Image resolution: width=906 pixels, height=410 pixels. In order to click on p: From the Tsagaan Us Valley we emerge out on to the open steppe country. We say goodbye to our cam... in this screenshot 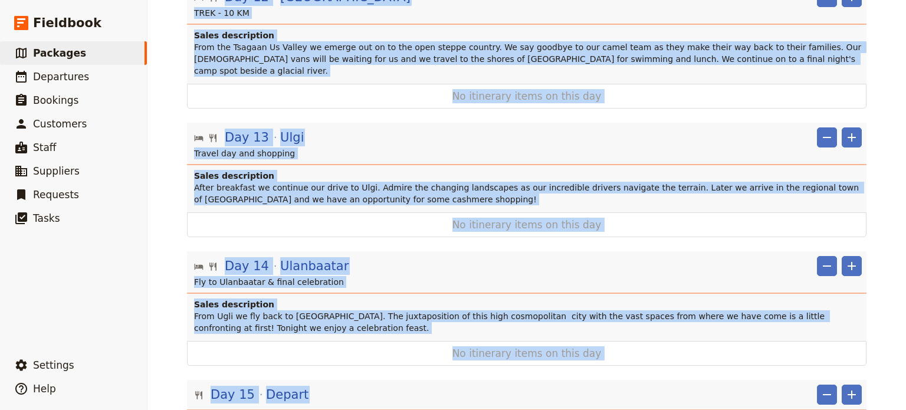, I will do `click(528, 59)`.